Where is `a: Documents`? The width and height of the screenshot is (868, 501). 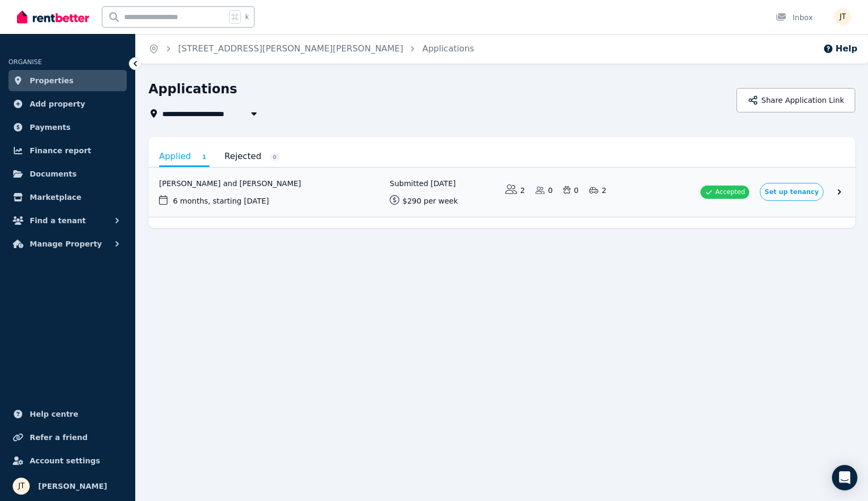 a: Documents is located at coordinates (67, 174).